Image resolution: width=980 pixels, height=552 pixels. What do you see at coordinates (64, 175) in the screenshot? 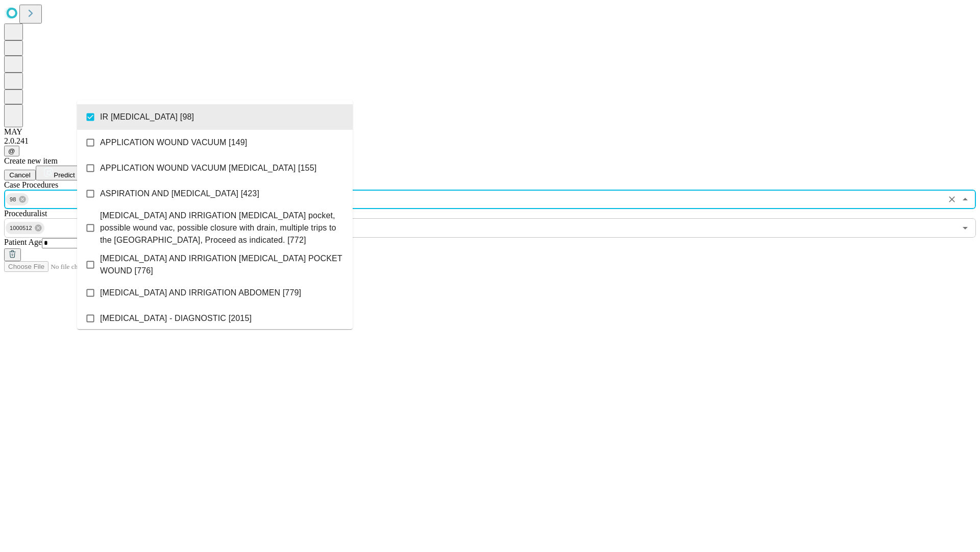
I see `span: Predict` at bounding box center [64, 175].